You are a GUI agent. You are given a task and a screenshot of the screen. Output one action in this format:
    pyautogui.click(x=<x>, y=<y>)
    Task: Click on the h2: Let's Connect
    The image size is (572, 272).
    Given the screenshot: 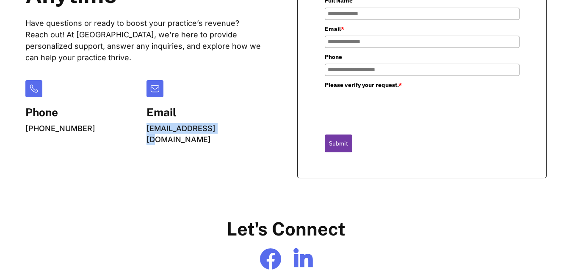 What is the action you would take?
    pyautogui.click(x=286, y=229)
    